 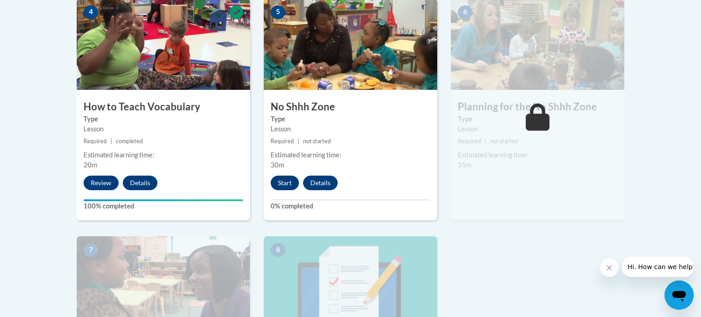 I want to click on h3: How to Teach Vocabulary, so click(x=163, y=107).